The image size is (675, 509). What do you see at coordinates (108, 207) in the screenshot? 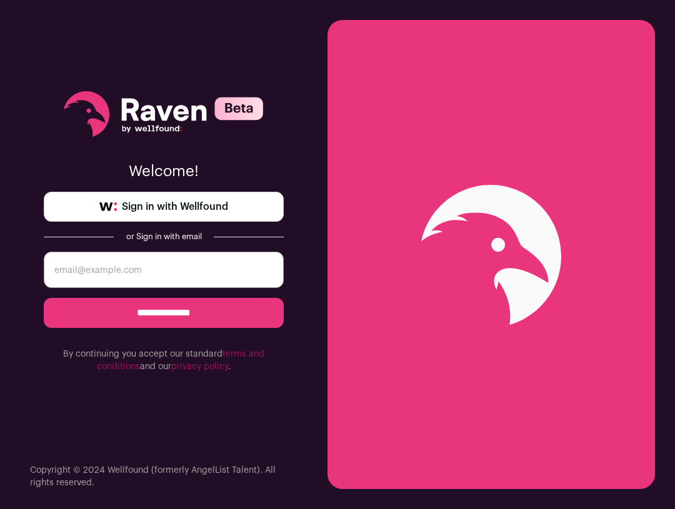
I see `img: wellfound-symbol-flush-black-fb3c872781a75f747ccb3a119075da62bfe97bd399995f84a933054e44a575c4.png` at bounding box center [108, 207].